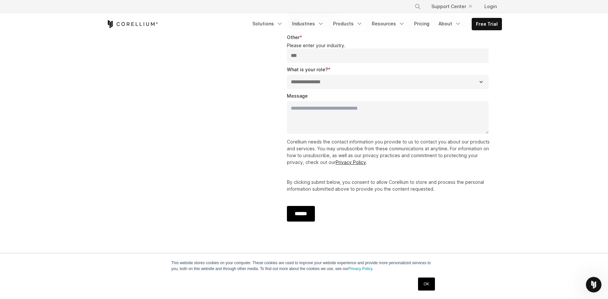 This screenshot has height=299, width=608. What do you see at coordinates (450, 24) in the screenshot?
I see `a: About` at bounding box center [450, 24].